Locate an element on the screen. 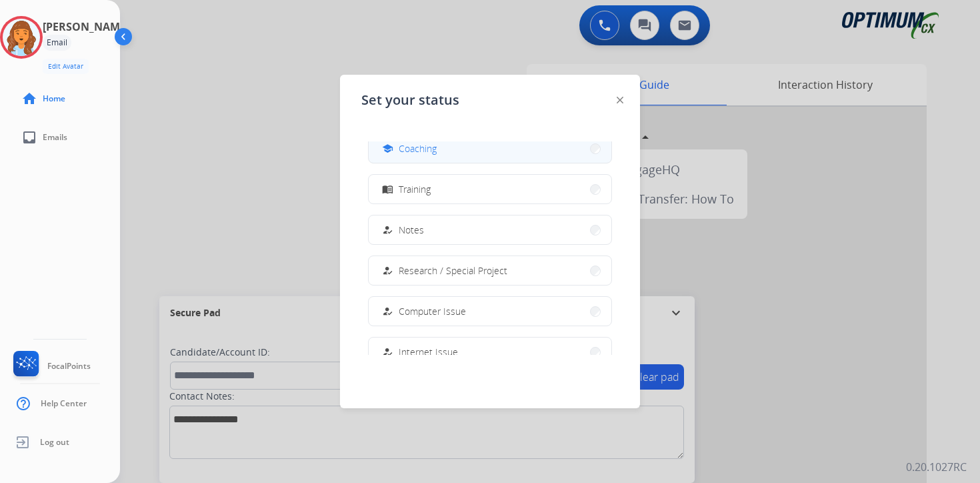 This screenshot has width=980, height=483. div: Email is located at coordinates (57, 42).